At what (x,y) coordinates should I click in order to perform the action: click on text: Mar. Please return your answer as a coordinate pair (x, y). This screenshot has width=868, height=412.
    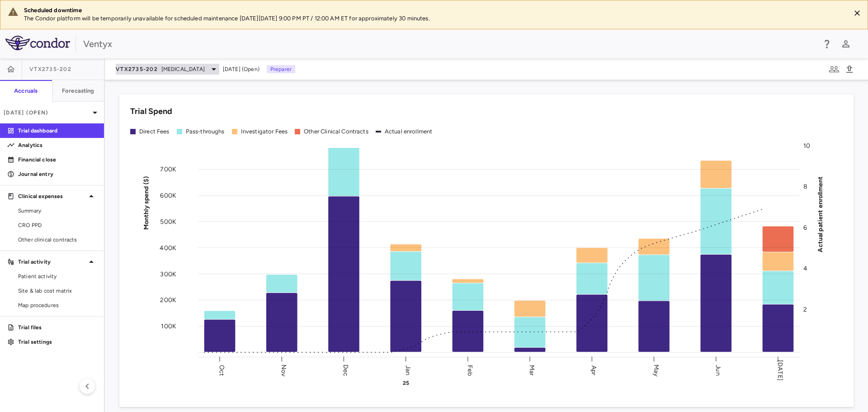
    Looking at the image, I should click on (532, 370).